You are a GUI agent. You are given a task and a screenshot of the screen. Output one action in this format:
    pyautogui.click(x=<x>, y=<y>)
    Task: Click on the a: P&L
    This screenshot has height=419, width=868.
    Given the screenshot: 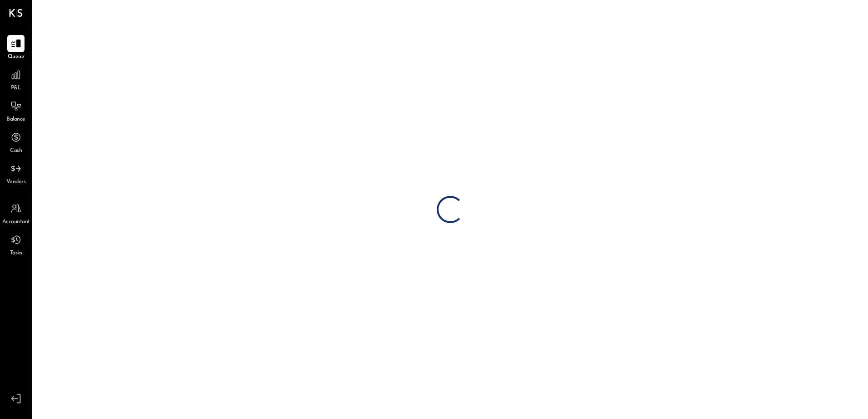 What is the action you would take?
    pyautogui.click(x=16, y=79)
    